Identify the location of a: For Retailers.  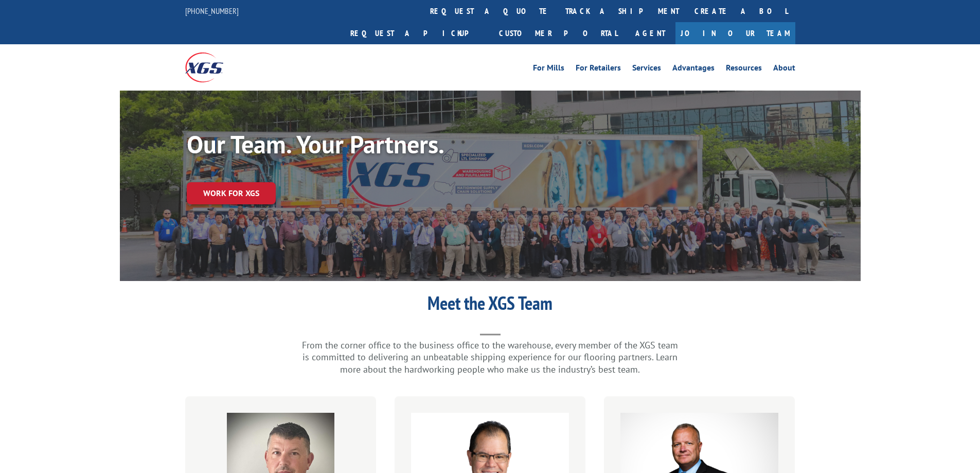
(598, 69).